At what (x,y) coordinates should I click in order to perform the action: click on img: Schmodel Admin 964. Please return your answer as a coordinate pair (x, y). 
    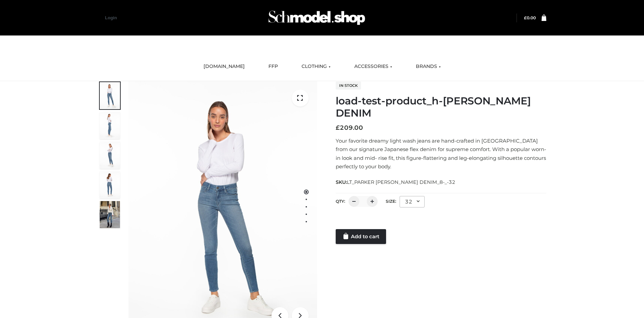
    Looking at the image, I should click on (317, 17).